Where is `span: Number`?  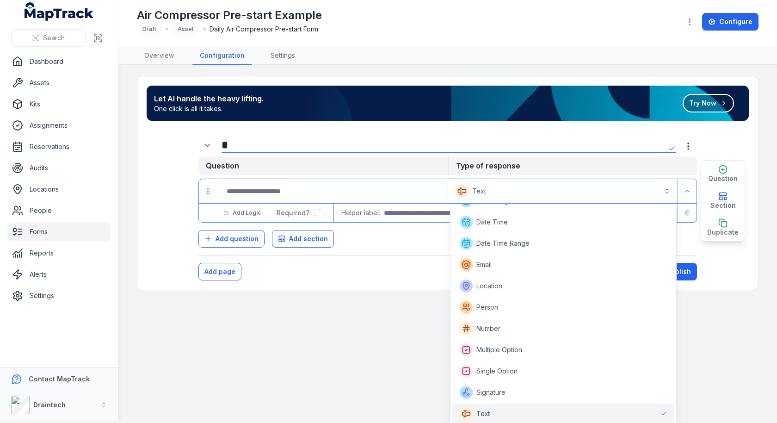
span: Number is located at coordinates (489, 329).